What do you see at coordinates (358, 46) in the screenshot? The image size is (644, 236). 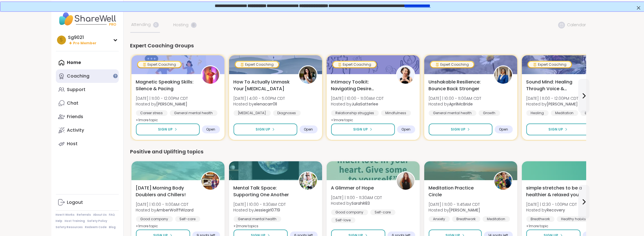 I see `div: Expert Coaching Groups` at bounding box center [358, 46].